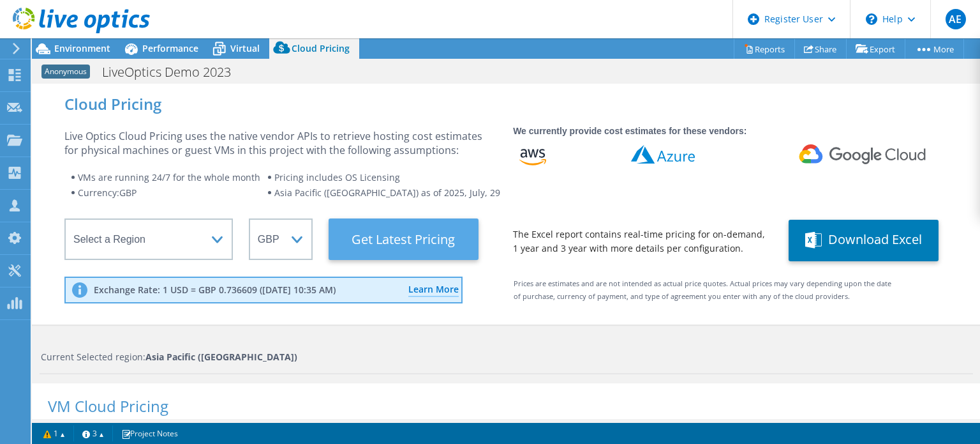 This screenshot has height=444, width=980. I want to click on a: More, so click(934, 48).